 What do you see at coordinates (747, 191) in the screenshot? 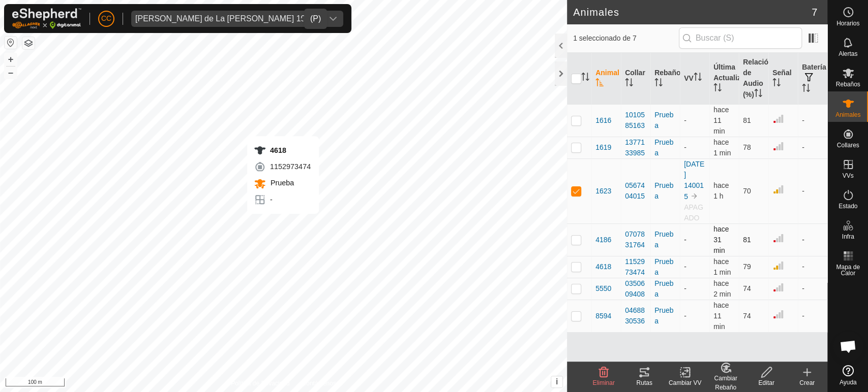
I see `span: 70` at bounding box center [747, 191].